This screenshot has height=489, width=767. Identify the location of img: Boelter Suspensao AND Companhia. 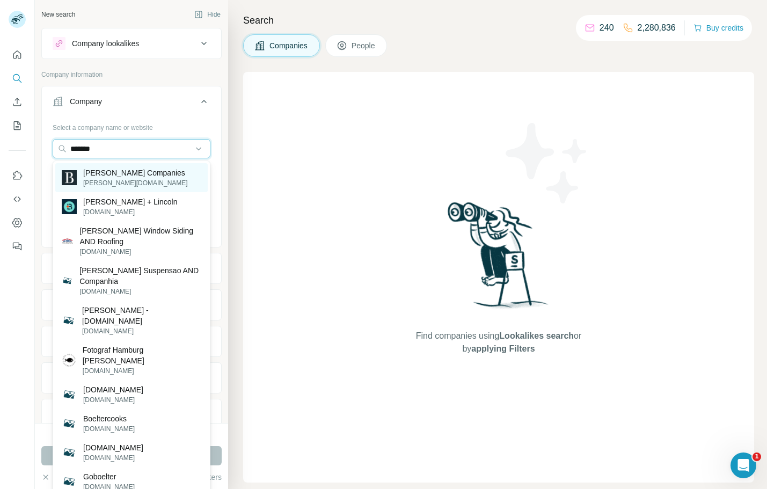
(67, 280).